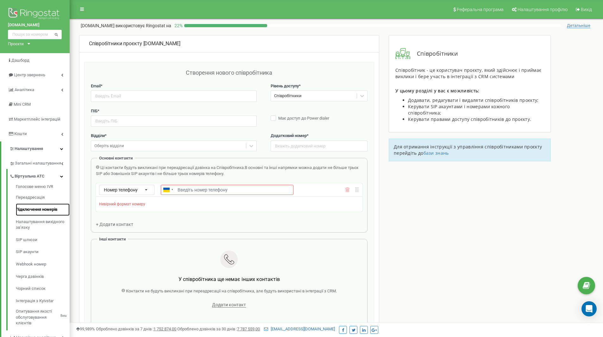  What do you see at coordinates (229, 72) in the screenshot?
I see `span: Створення нового співробітника` at bounding box center [229, 72].